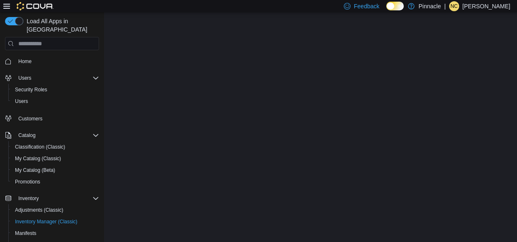  Describe the element at coordinates (38, 159) in the screenshot. I see `a: My Catalog (Classic)` at that location.